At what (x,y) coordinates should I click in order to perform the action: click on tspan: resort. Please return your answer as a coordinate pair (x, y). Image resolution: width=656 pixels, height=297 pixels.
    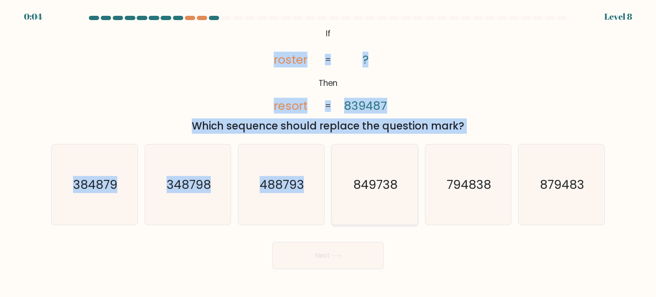
    Looking at the image, I should click on (290, 105).